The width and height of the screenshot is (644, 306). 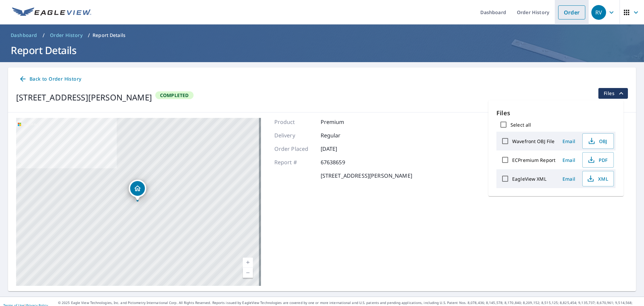 I want to click on span: Completed, so click(x=174, y=95).